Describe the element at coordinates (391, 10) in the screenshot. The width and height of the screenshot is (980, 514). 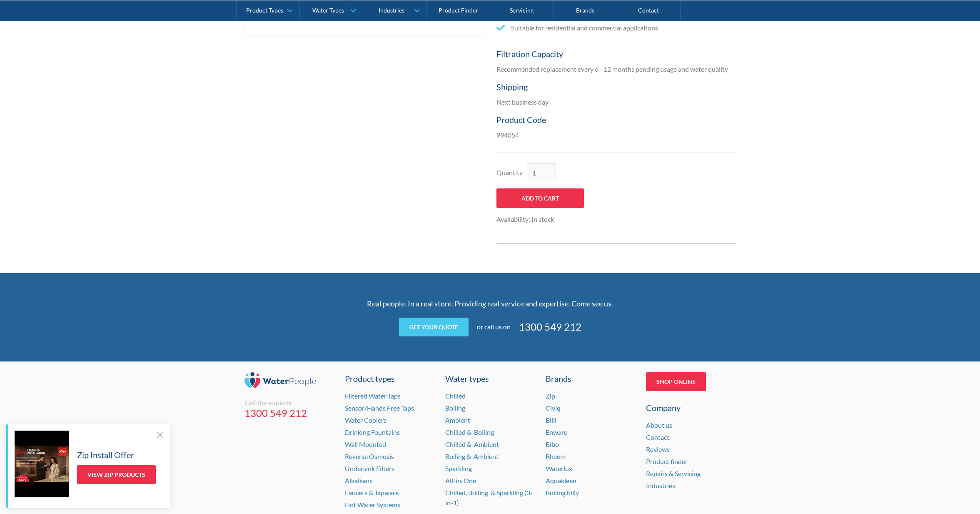
I see `div: Industries` at that location.